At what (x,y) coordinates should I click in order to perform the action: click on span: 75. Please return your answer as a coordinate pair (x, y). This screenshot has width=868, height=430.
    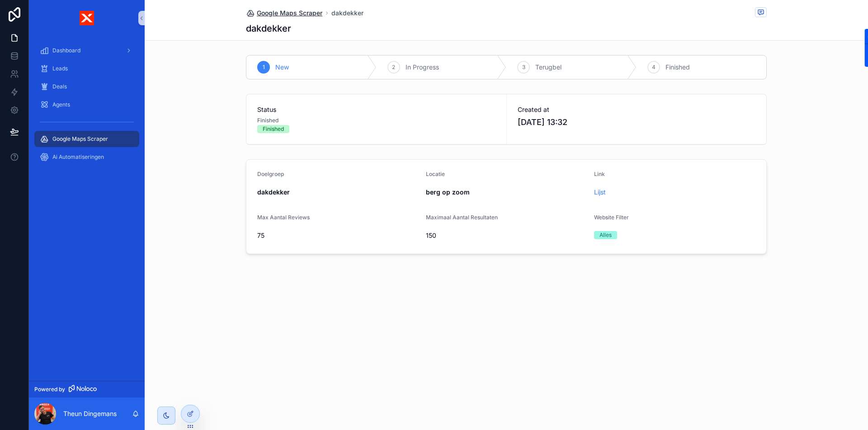
    Looking at the image, I should click on (338, 235).